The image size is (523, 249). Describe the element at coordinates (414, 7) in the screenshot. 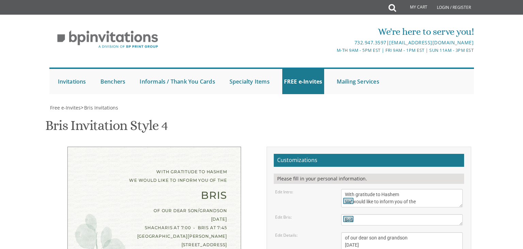

I see `a: My Cart` at that location.